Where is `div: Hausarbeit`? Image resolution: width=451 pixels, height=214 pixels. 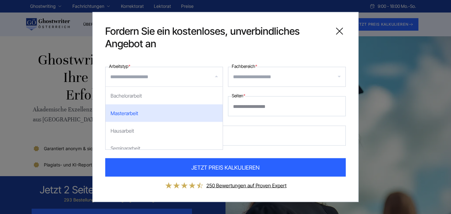
div: Hausarbeit is located at coordinates (164, 131).